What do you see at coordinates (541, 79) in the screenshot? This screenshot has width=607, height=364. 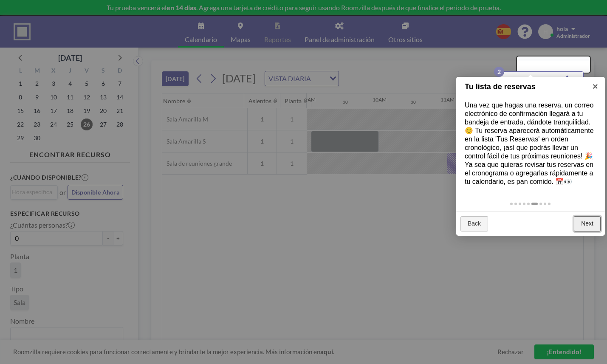 I see `button: TUS RESERVAS2` at bounding box center [541, 79].